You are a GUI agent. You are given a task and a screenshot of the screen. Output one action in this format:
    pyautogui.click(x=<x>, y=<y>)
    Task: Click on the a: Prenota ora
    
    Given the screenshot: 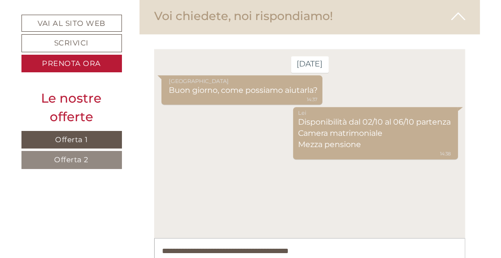 What is the action you would take?
    pyautogui.click(x=72, y=63)
    